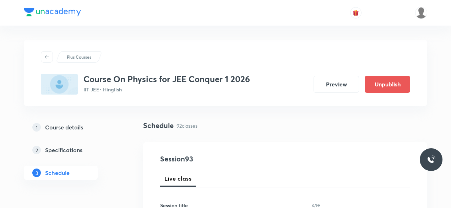 The height and width of the screenshot is (208, 451). Describe the element at coordinates (356, 13) in the screenshot. I see `img: avatar` at that location.